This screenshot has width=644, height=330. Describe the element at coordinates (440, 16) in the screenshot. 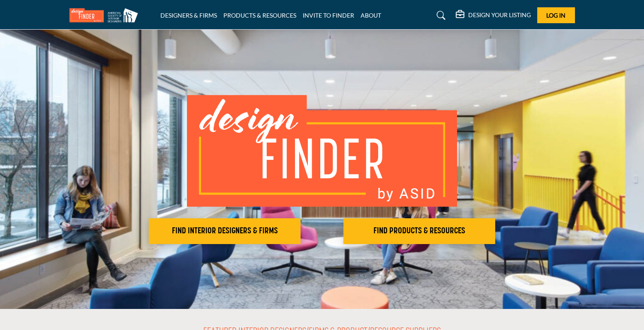

I see `a: Search` at that location.